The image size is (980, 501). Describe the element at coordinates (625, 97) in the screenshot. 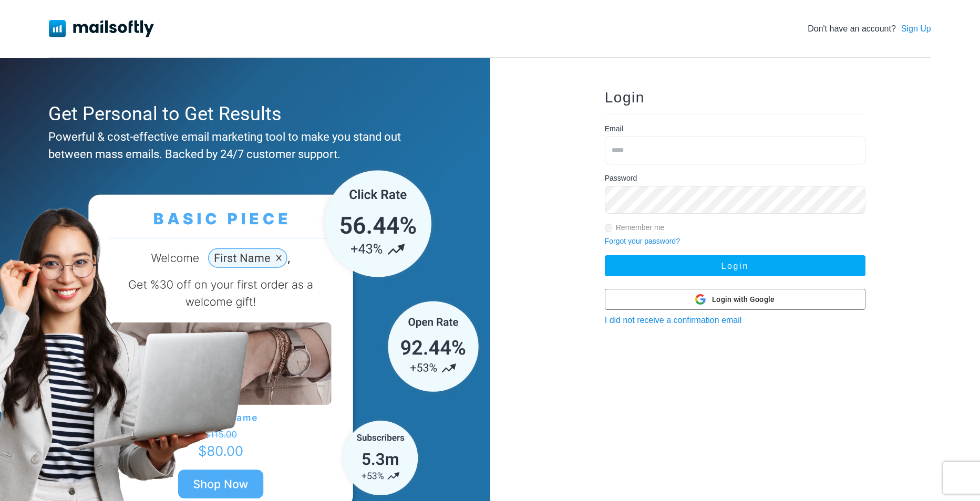

I see `span: Login` at that location.